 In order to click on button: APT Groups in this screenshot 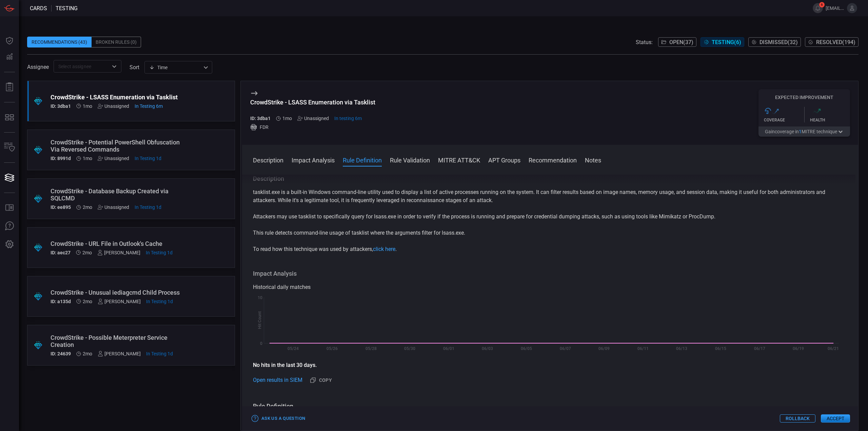, I will do `click(504, 160)`.